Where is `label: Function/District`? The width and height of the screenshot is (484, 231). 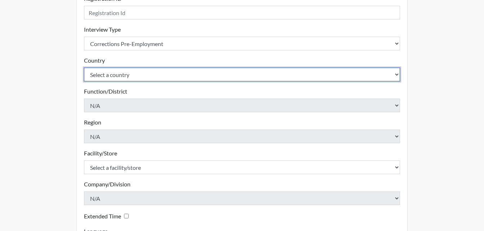 label: Function/District is located at coordinates (106, 91).